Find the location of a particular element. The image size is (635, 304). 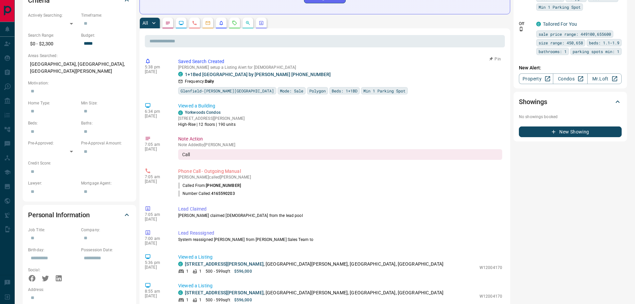

p: Lawyer: is located at coordinates (53, 183).